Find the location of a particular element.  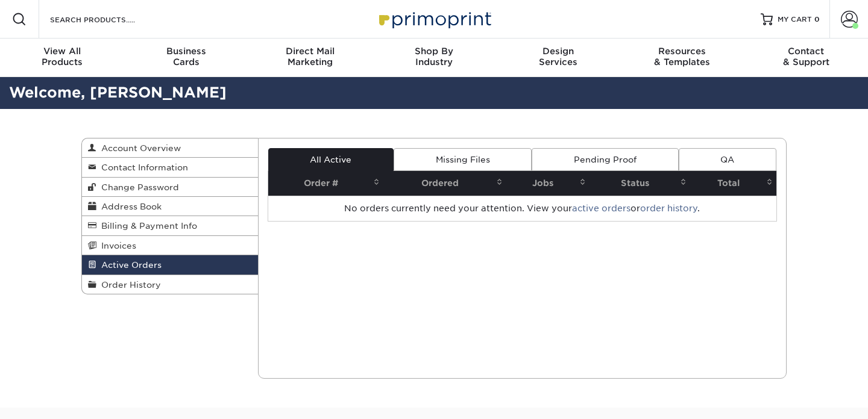

a: Address Book is located at coordinates (170, 207).